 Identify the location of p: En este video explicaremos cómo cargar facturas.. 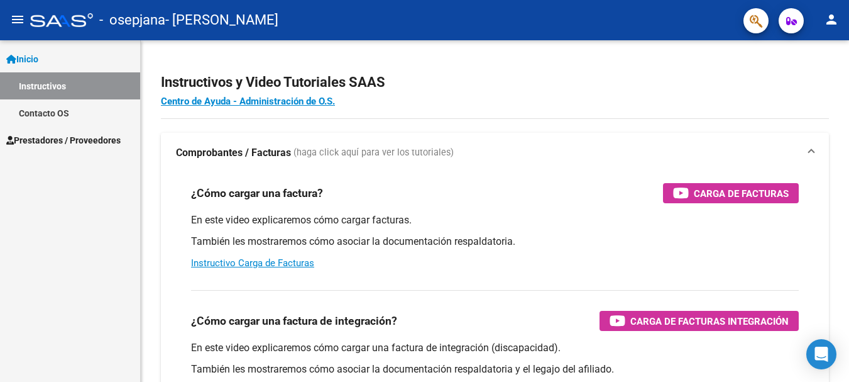
(495, 220).